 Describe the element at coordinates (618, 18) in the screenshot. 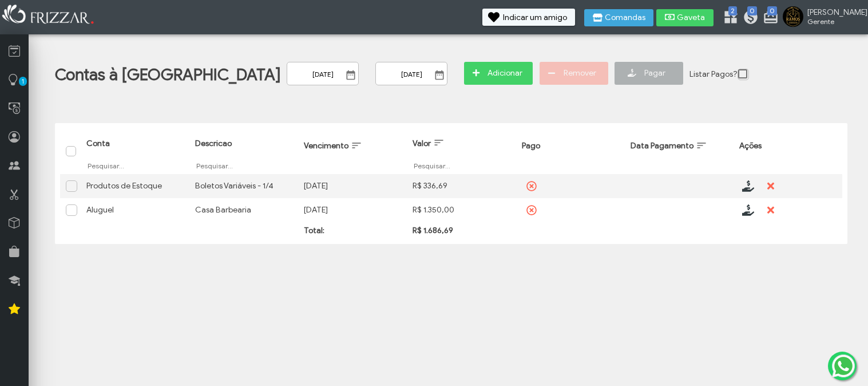

I see `button: Comandas` at that location.